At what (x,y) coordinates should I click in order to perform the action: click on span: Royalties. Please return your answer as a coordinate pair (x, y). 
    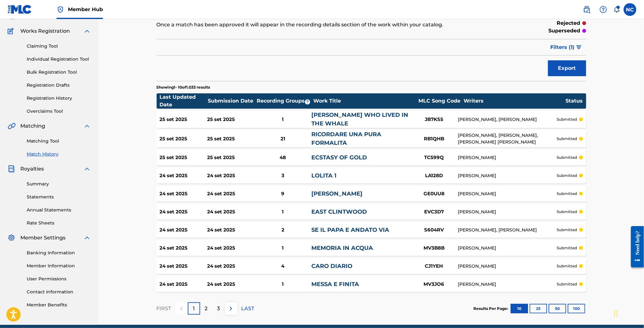
    Looking at the image, I should click on (32, 169).